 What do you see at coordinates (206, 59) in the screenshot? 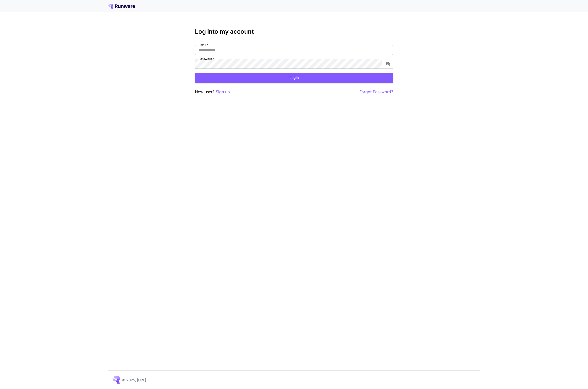
I see `label: Password` at bounding box center [206, 59].